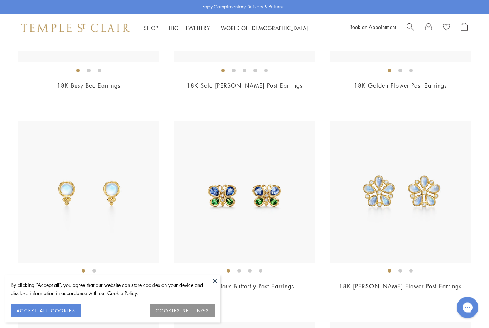 The image size is (489, 328). What do you see at coordinates (400, 192) in the screenshot?
I see `img: 18K Luna Flower Post Earrings` at bounding box center [400, 192].